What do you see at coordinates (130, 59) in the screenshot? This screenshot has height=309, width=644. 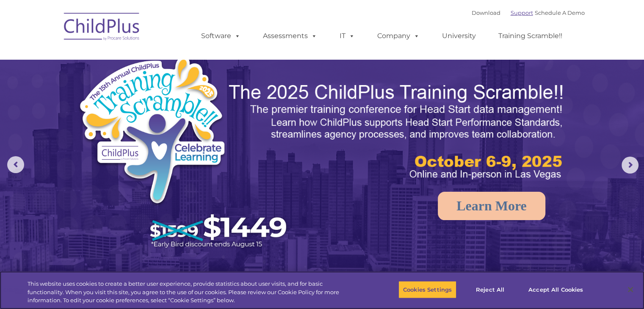 I see `span: Last name` at bounding box center [130, 59].